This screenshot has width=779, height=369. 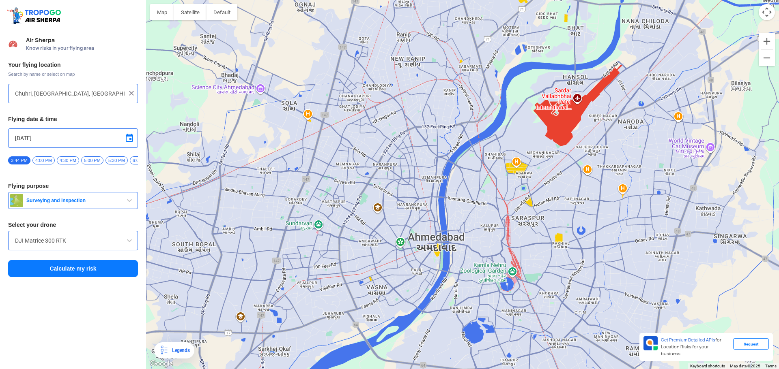 What do you see at coordinates (74, 201) in the screenshot?
I see `span: Surveying and Inspection` at bounding box center [74, 201].